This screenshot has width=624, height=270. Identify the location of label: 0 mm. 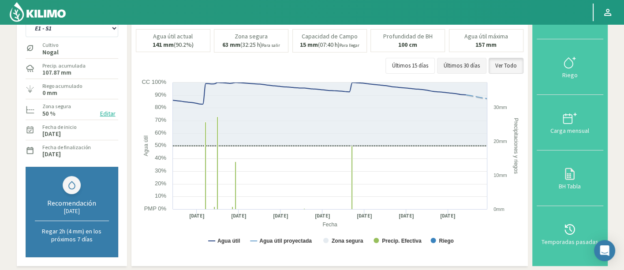
(50, 93).